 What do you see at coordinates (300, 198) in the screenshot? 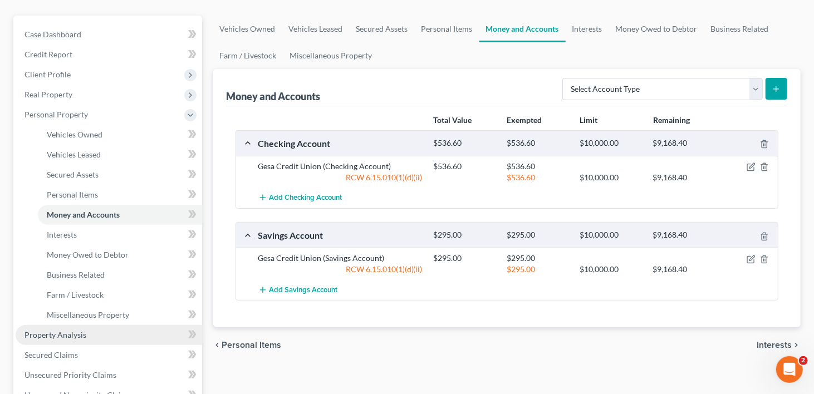
I see `button: Add Checking Account` at bounding box center [300, 198].